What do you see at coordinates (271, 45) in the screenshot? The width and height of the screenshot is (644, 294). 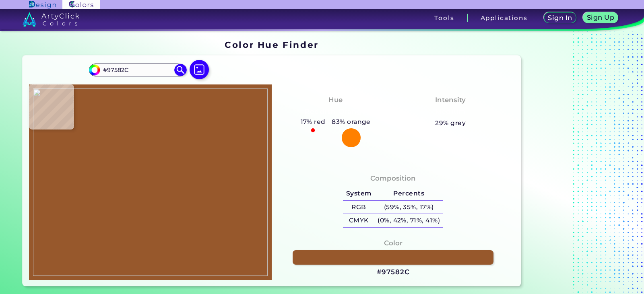 I see `h1: Color Hue Finder` at bounding box center [271, 45].